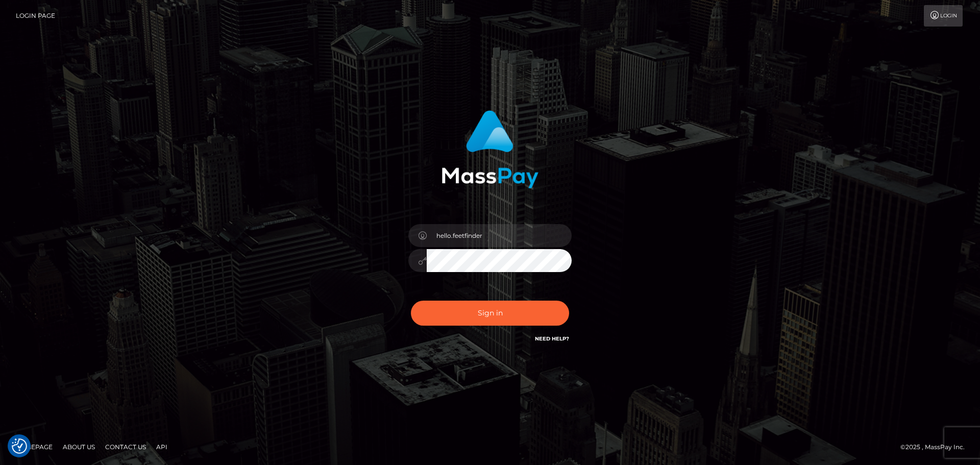 The width and height of the screenshot is (980, 465). What do you see at coordinates (36, 16) in the screenshot?
I see `a: Login Page` at bounding box center [36, 16].